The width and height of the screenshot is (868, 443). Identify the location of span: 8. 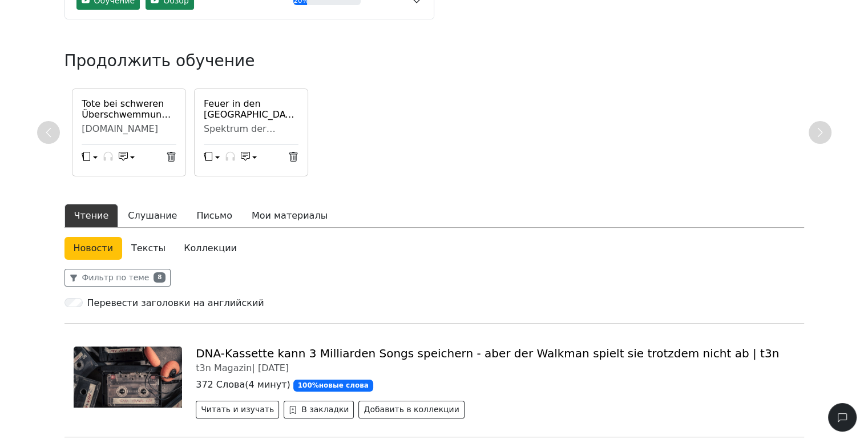
(159, 278).